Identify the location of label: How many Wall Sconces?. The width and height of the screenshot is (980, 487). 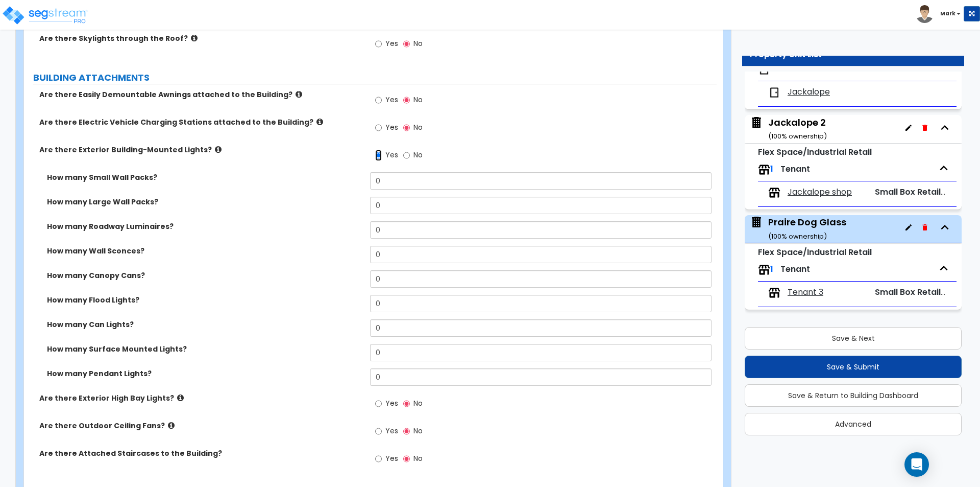
(205, 251).